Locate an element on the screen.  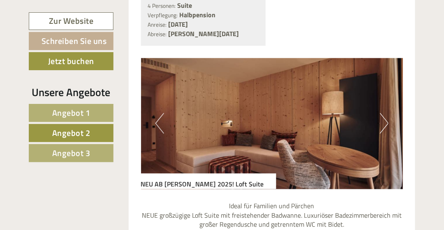
small: Abreise: is located at coordinates (157, 34).